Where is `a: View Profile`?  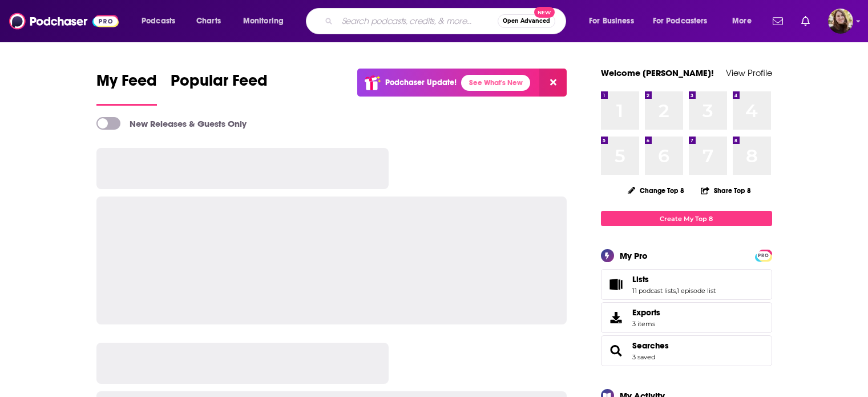 a: View Profile is located at coordinates (749, 73).